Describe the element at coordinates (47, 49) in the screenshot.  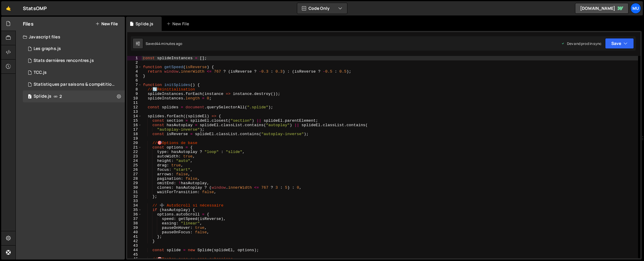
I see `div: Les graphs.js` at that location.